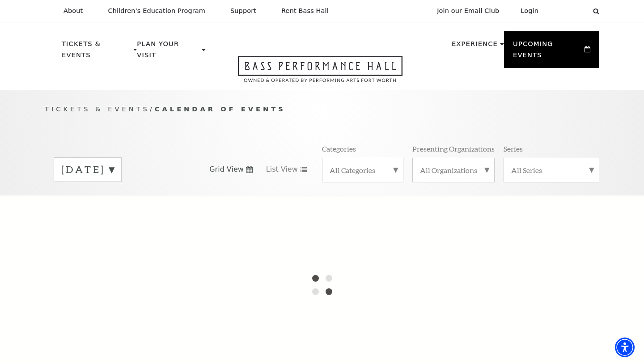  Describe the element at coordinates (73, 11) in the screenshot. I see `p: About` at that location.